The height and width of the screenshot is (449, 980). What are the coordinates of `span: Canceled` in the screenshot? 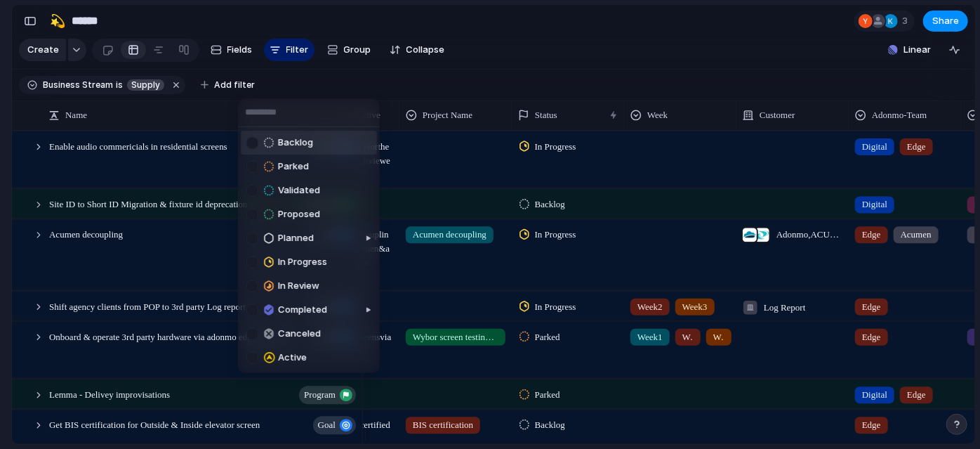 It's located at (299, 334).